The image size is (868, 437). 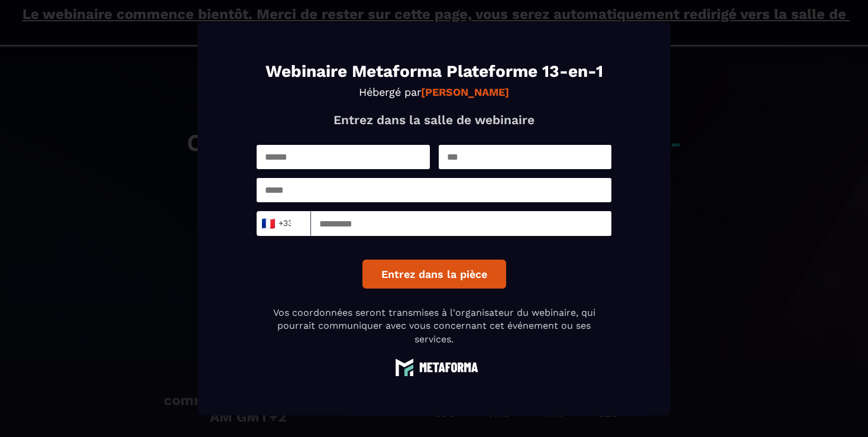 I want to click on span: +33, so click(x=277, y=223).